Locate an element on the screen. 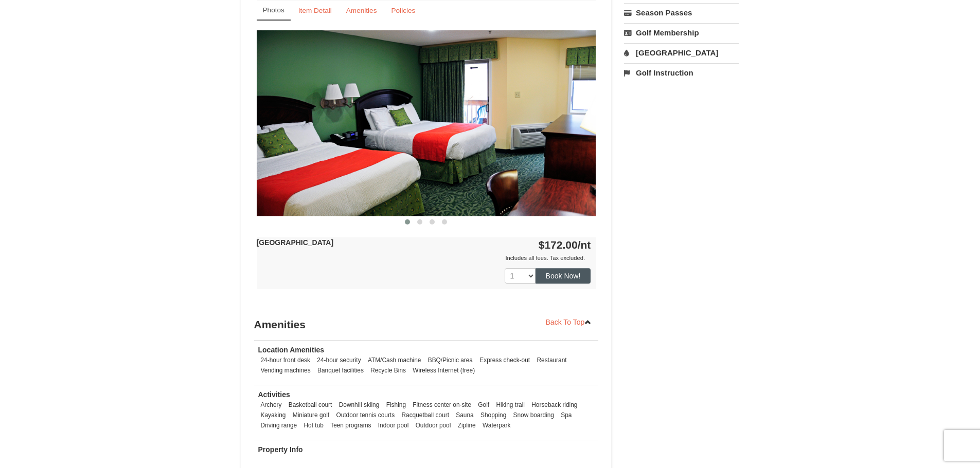 The image size is (980, 468). a: Season Passes is located at coordinates (681, 12).